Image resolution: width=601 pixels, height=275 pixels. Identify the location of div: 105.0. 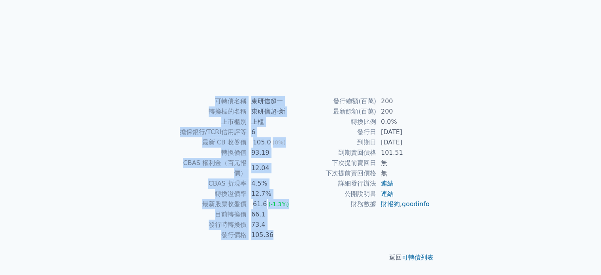
(262, 142).